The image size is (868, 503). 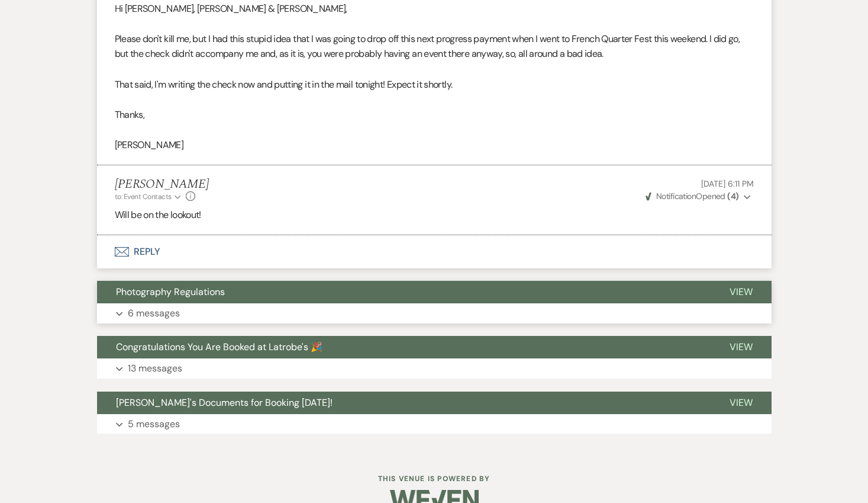 What do you see at coordinates (434, 368) in the screenshot?
I see `button: 13 messages` at bounding box center [434, 368].